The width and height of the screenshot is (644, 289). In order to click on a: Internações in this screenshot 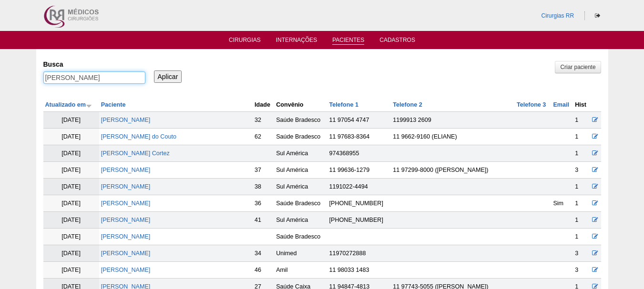, I will do `click(297, 41)`.